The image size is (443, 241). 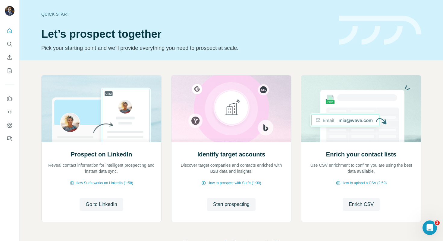 What do you see at coordinates (361, 168) in the screenshot?
I see `p: Use CSV enrichment to confirm you are using the best data available.` at bounding box center [361, 168].